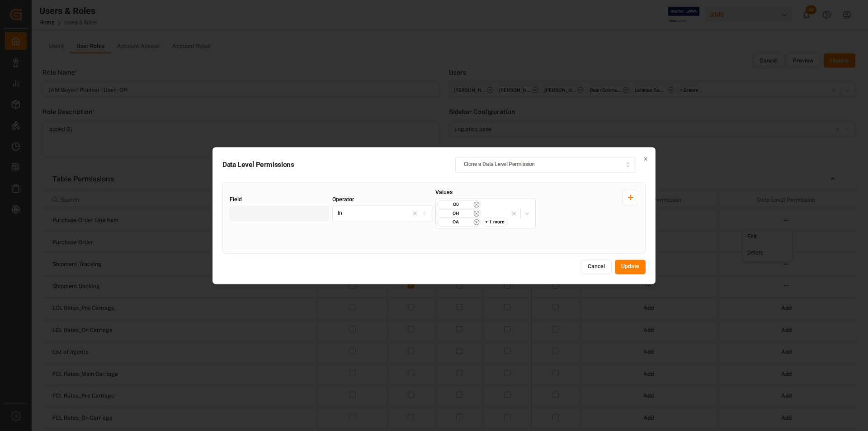  Describe the element at coordinates (382, 200) in the screenshot. I see `label: Operator` at that location.